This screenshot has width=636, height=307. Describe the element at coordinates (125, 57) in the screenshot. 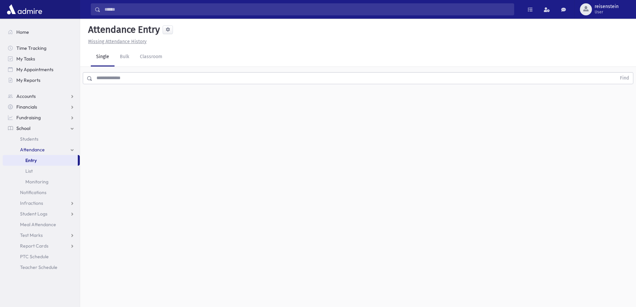

I see `a: Bulk` at that location.